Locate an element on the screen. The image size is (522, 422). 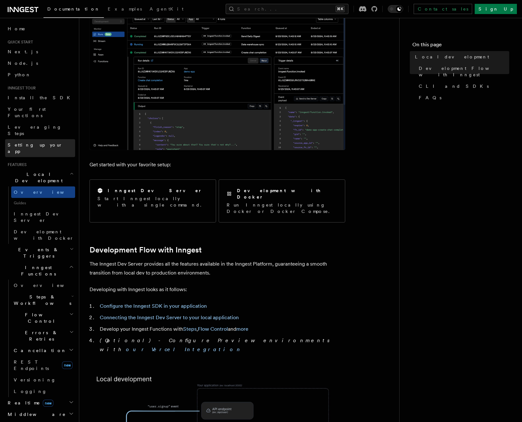
a: Examples is located at coordinates (125, 10).